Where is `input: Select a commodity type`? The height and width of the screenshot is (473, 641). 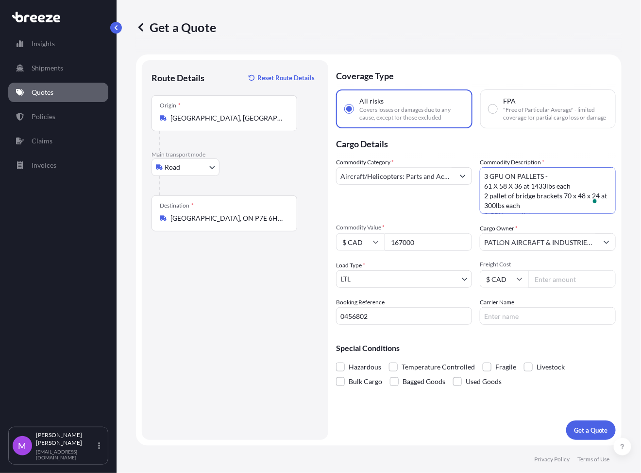
input: Select a commodity type is located at coordinates (395, 176).